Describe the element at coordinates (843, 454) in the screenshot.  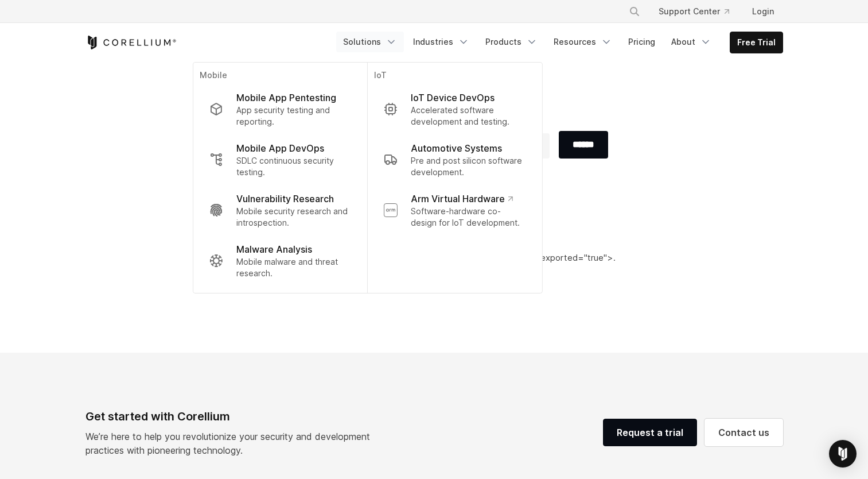
I see `div: Open Intercom Messenger` at that location.